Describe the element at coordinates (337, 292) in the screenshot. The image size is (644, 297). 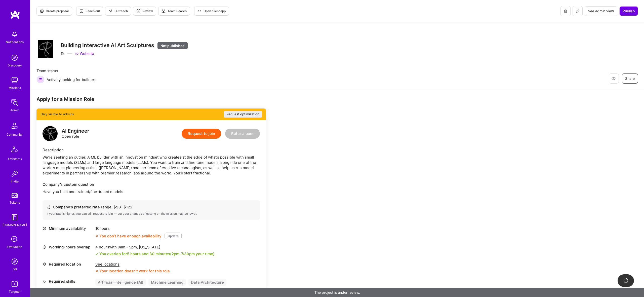
I see `div: The project is under review.` at that location.